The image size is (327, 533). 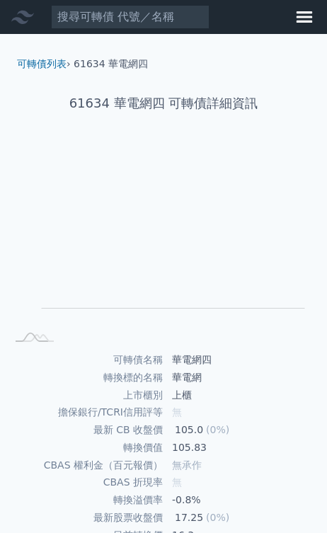 What do you see at coordinates (187, 465) in the screenshot?
I see `span: 無承作` at bounding box center [187, 465].